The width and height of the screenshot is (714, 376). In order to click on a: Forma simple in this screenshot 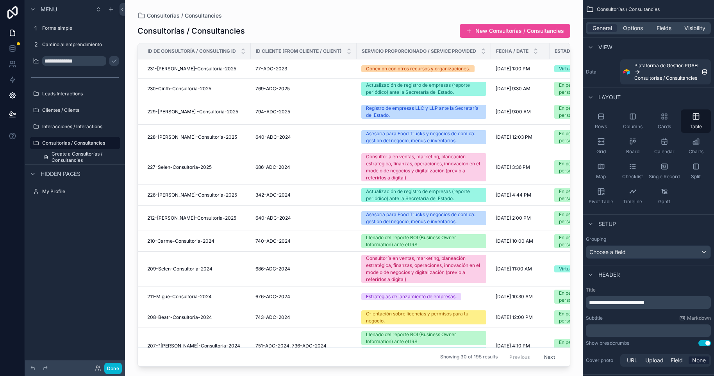, I will do `click(75, 28)`.